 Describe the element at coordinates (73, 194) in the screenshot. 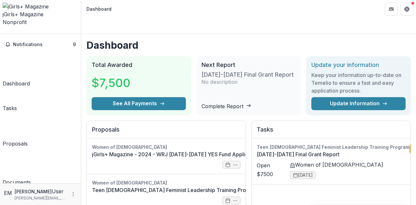

I see `button: More` at that location.